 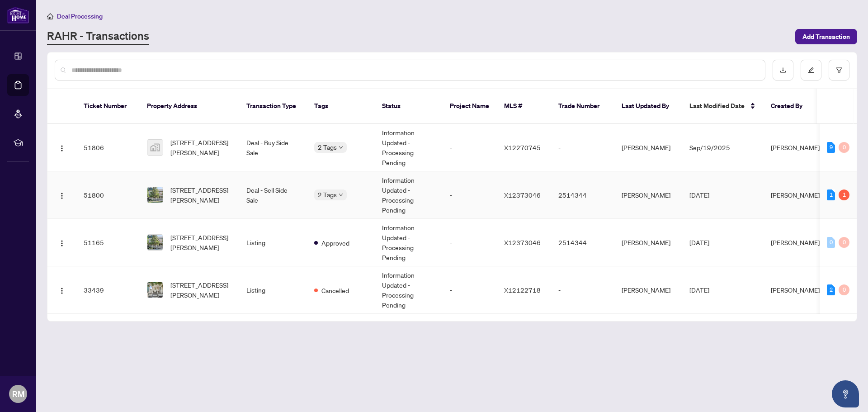 What do you see at coordinates (470, 106) in the screenshot?
I see `th: Project Name` at bounding box center [470, 106].